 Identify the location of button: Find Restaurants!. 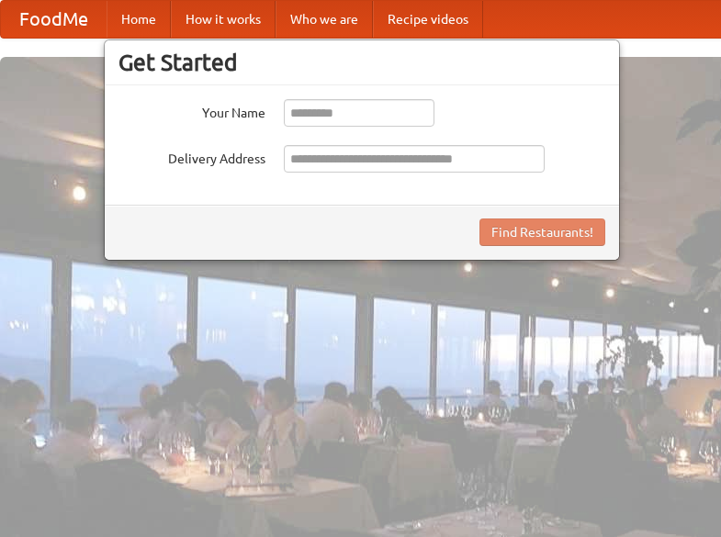
(542, 232).